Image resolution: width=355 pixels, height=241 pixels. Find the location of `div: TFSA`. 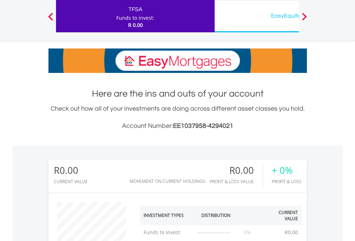

div: TFSA is located at coordinates (135, 9).